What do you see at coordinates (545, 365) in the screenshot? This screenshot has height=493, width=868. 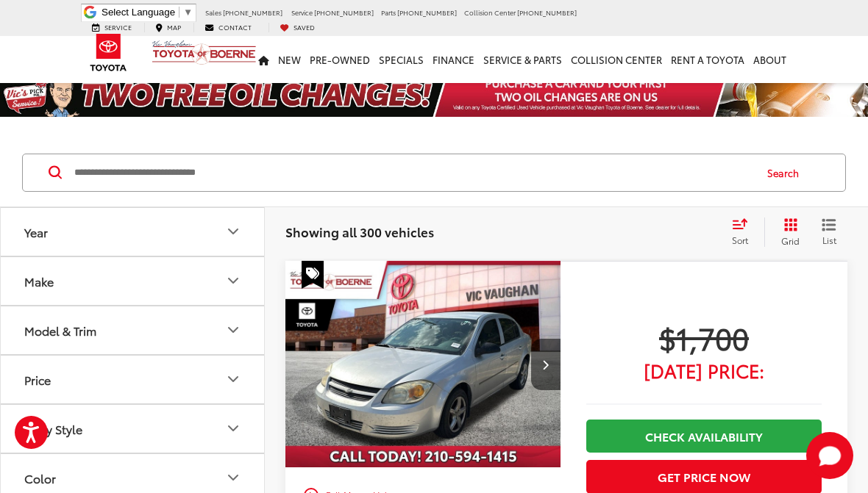 I see `button: Next image` at bounding box center [545, 365].